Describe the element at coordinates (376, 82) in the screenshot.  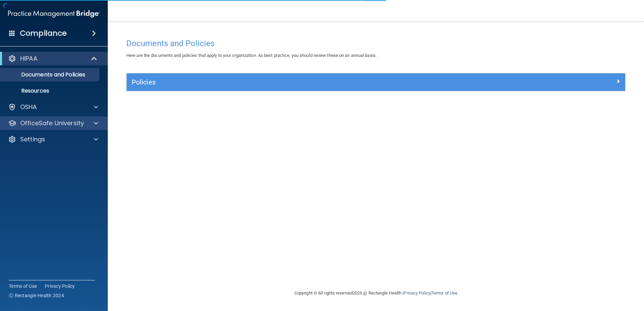
I see `a: Policies` at that location.